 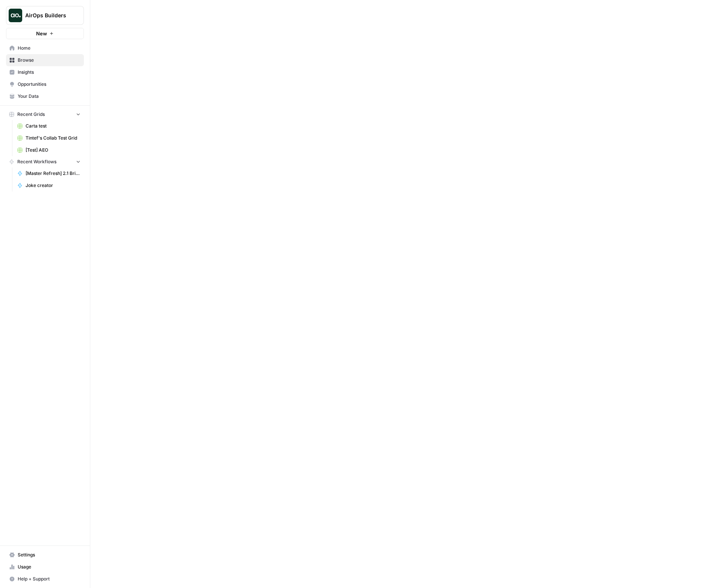 I want to click on img: AirOps Builders Logo, so click(x=15, y=15).